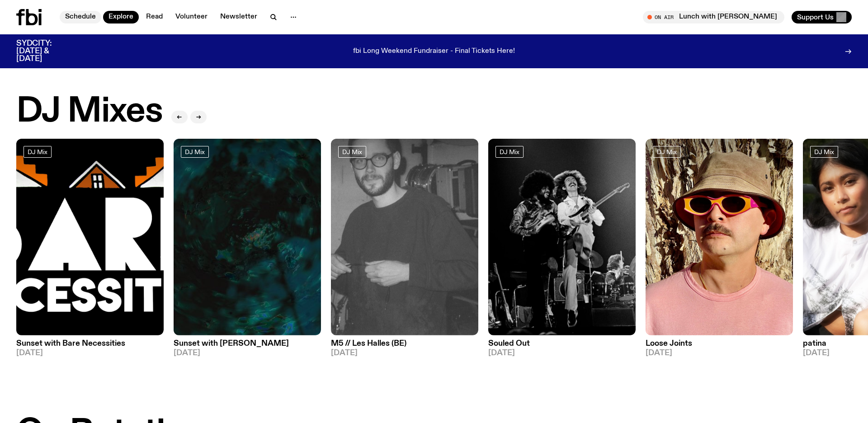 Image resolution: width=868 pixels, height=423 pixels. What do you see at coordinates (81, 17) in the screenshot?
I see `a: Schedule` at bounding box center [81, 17].